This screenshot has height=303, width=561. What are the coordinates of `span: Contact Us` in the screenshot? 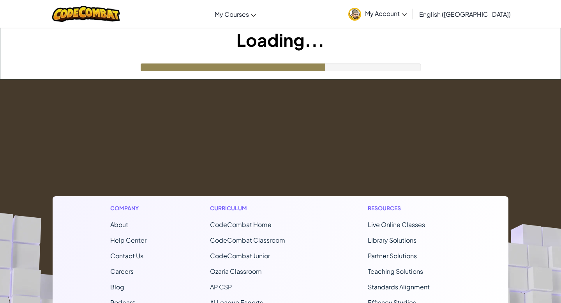 It's located at (127, 255).